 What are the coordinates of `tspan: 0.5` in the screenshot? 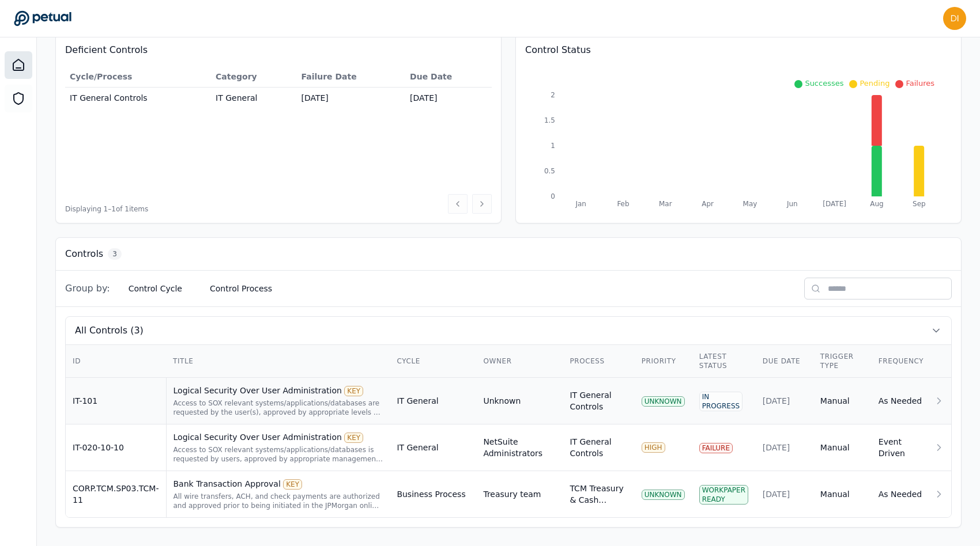 It's located at (549, 171).